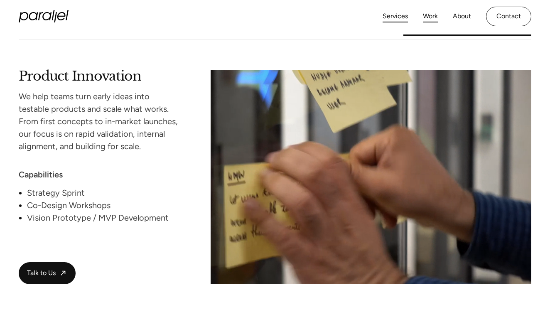  I want to click on button: Talk to Us, so click(47, 273).